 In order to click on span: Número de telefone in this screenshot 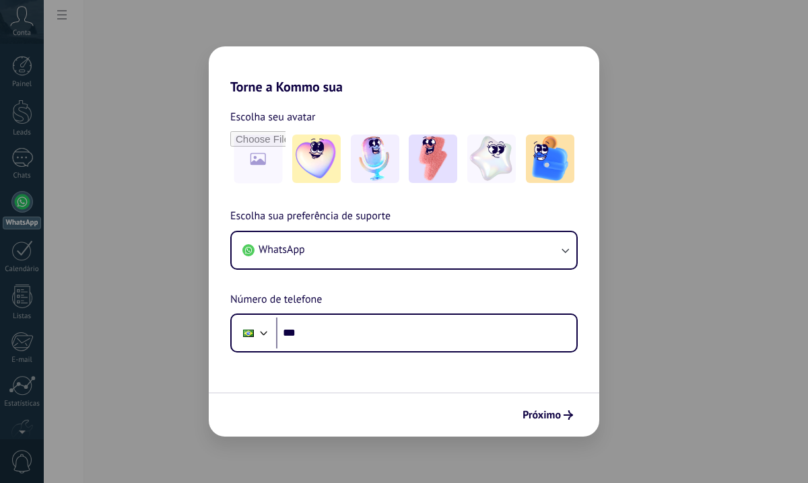, I will do `click(276, 300)`.